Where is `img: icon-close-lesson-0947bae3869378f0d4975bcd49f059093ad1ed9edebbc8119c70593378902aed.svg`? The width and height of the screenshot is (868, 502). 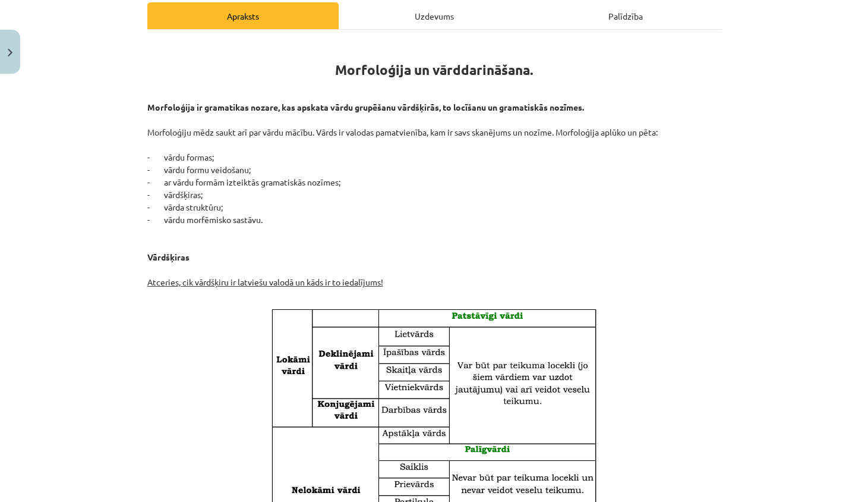
img: icon-close-lesson-0947bae3869378f0d4975bcd49f059093ad1ed9edebbc8119c70593378902aed.svg is located at coordinates (10, 52).